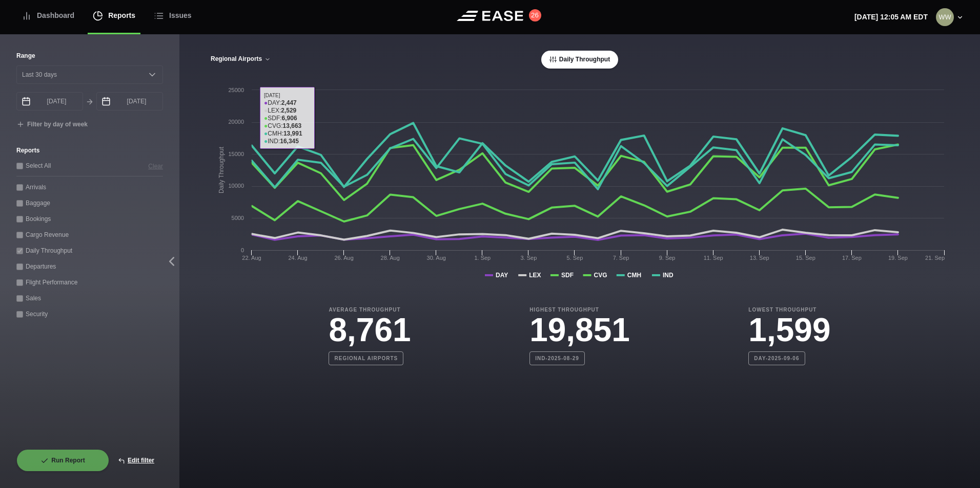 The width and height of the screenshot is (980, 488). Describe the element at coordinates (789, 310) in the screenshot. I see `b: Lowest Throughput` at that location.